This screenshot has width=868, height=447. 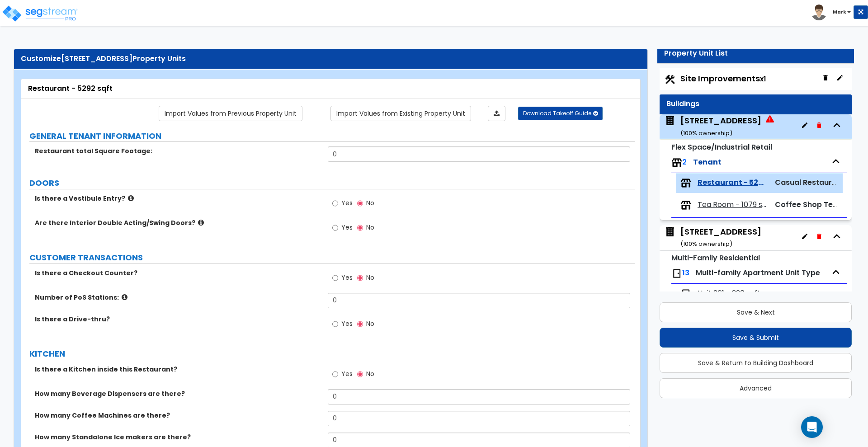 What do you see at coordinates (812, 205) in the screenshot?
I see `span: Coffee Shop Tenant` at bounding box center [812, 205].